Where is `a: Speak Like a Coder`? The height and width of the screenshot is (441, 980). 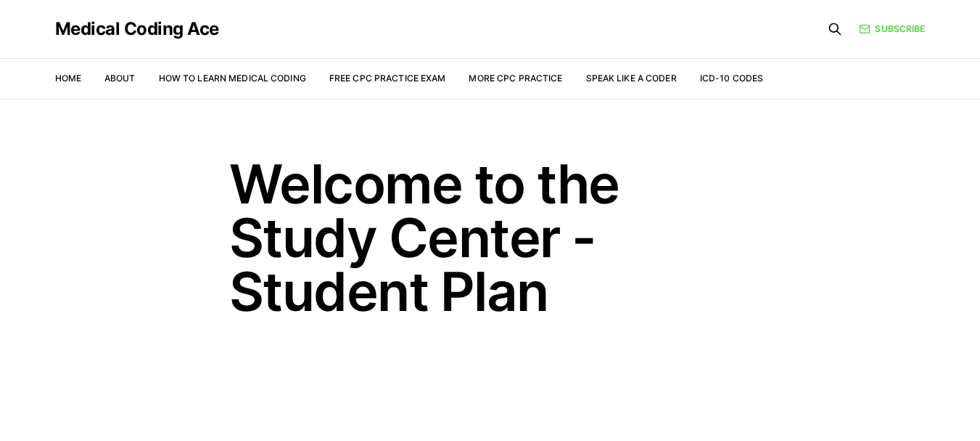
a: Speak Like a Coder is located at coordinates (631, 78).